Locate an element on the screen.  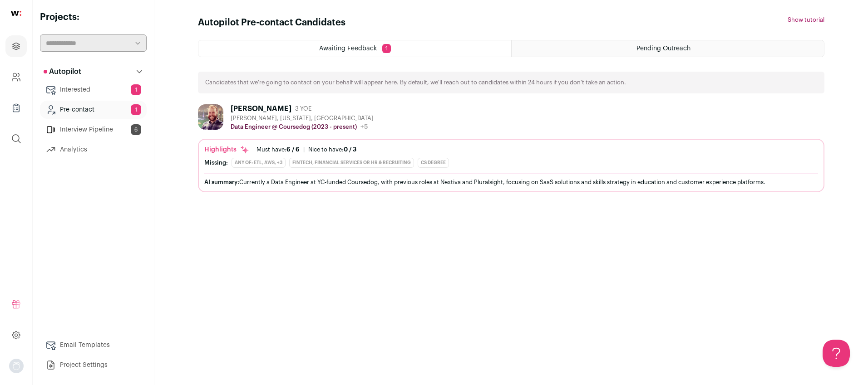
div: Candidates that we're going to contact on your behalf will appear here. By default, we'll reach o... is located at coordinates (511, 82).